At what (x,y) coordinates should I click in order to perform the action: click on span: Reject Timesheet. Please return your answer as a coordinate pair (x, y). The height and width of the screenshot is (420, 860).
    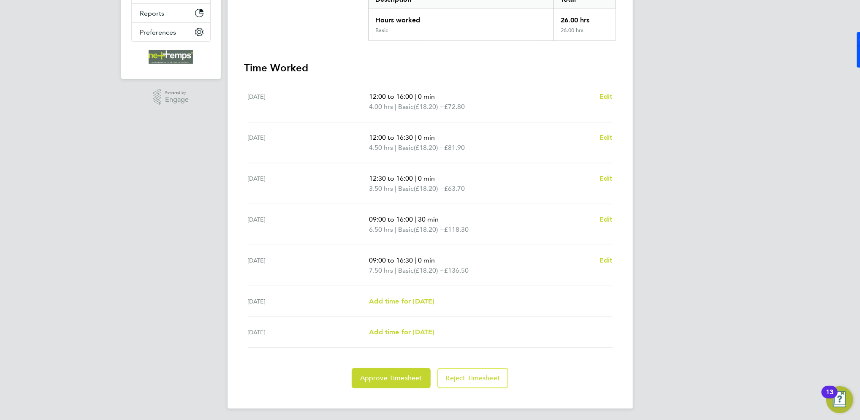
    Looking at the image, I should click on (473, 378).